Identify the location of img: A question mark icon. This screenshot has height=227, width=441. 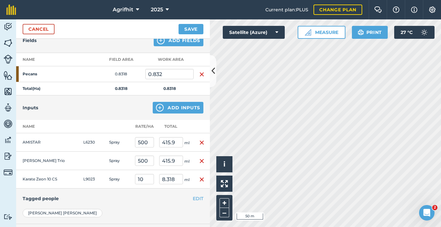
(396, 10).